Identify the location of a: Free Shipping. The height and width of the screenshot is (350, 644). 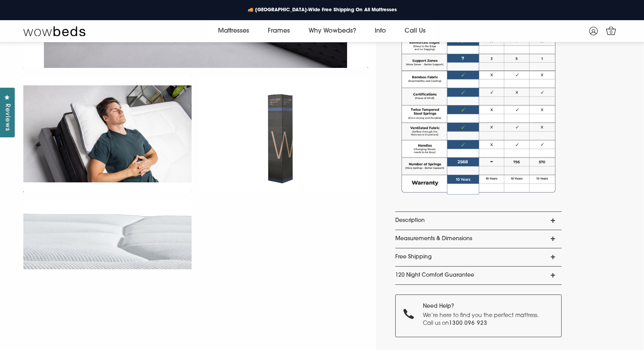
(478, 257).